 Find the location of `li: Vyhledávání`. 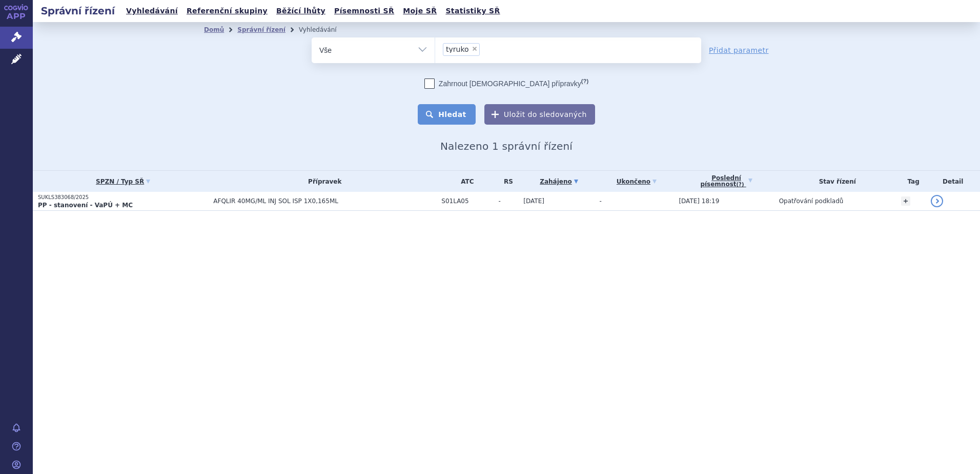

li: Vyhledávání is located at coordinates (324, 29).